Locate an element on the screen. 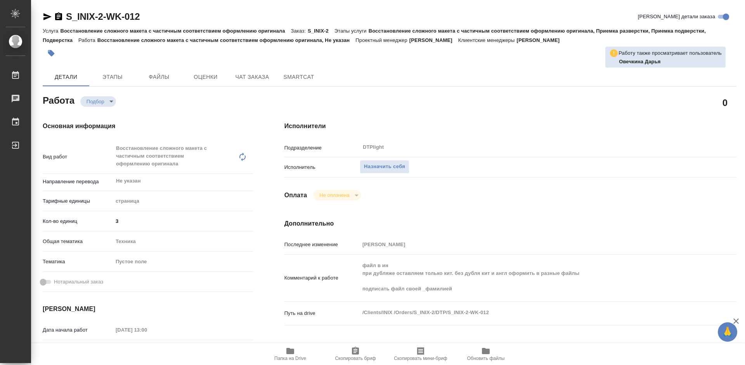  p: Направление перевода is located at coordinates (78, 182).